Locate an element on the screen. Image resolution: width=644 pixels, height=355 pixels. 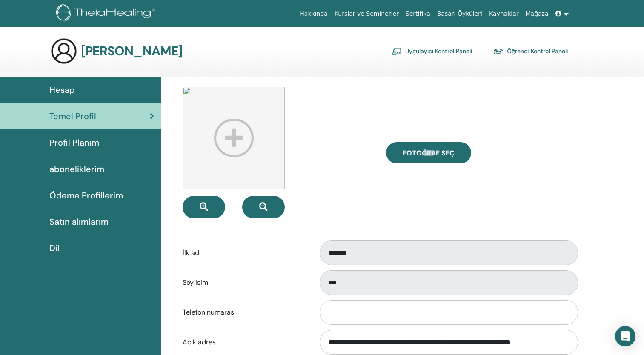
span: Hesap is located at coordinates (62, 90).